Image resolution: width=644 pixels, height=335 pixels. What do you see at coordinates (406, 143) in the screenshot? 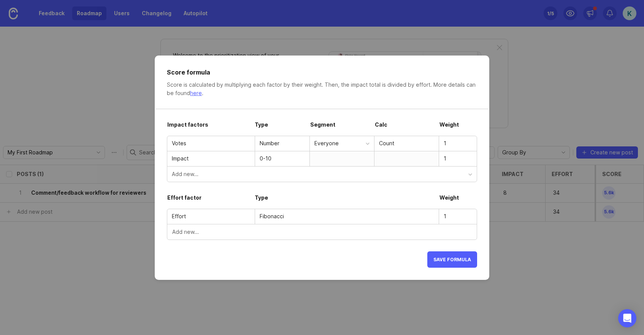
I see `div: Count` at bounding box center [406, 143].